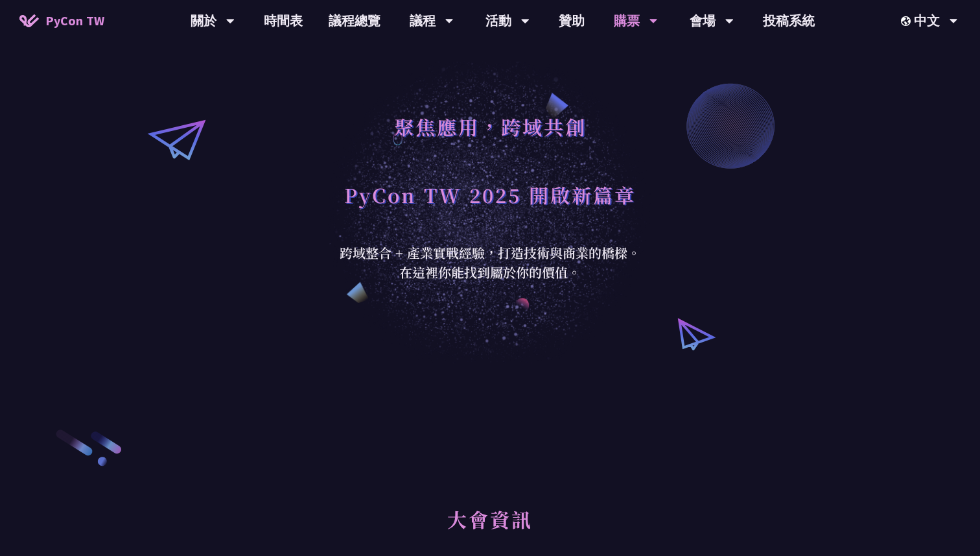 Image resolution: width=980 pixels, height=556 pixels. I want to click on img: Home icon of PyCon TW 2025, so click(29, 21).